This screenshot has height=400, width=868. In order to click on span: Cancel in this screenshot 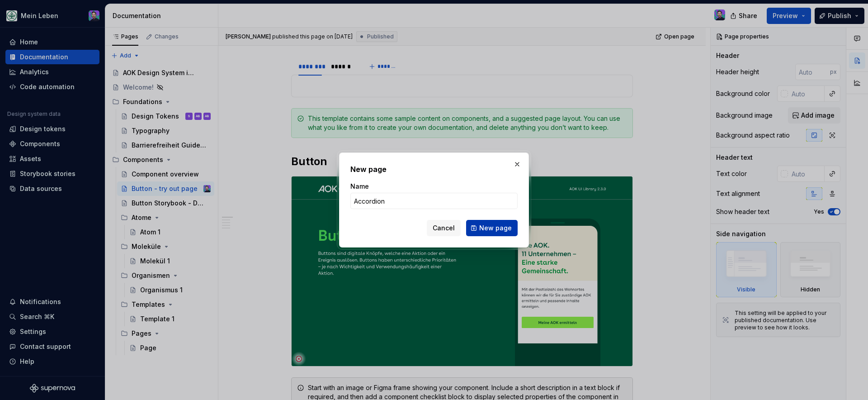, I will do `click(443, 228)`.